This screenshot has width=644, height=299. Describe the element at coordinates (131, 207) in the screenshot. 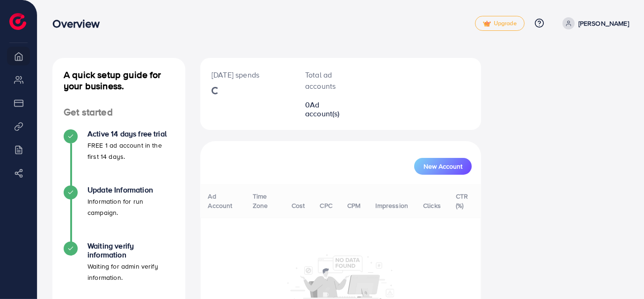

I see `p: Information for run campaign.` at that location.